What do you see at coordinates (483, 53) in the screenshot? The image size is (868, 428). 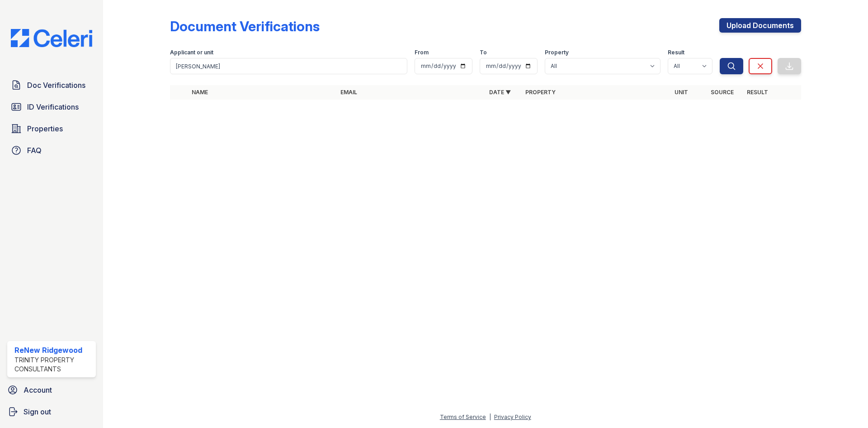 I see `label: To` at bounding box center [483, 53].